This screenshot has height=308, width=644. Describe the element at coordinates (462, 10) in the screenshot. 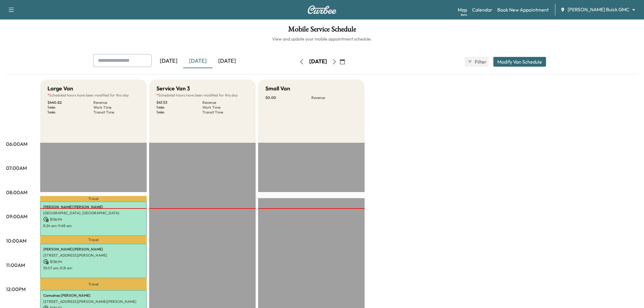

I see `a: MapBeta` at that location.